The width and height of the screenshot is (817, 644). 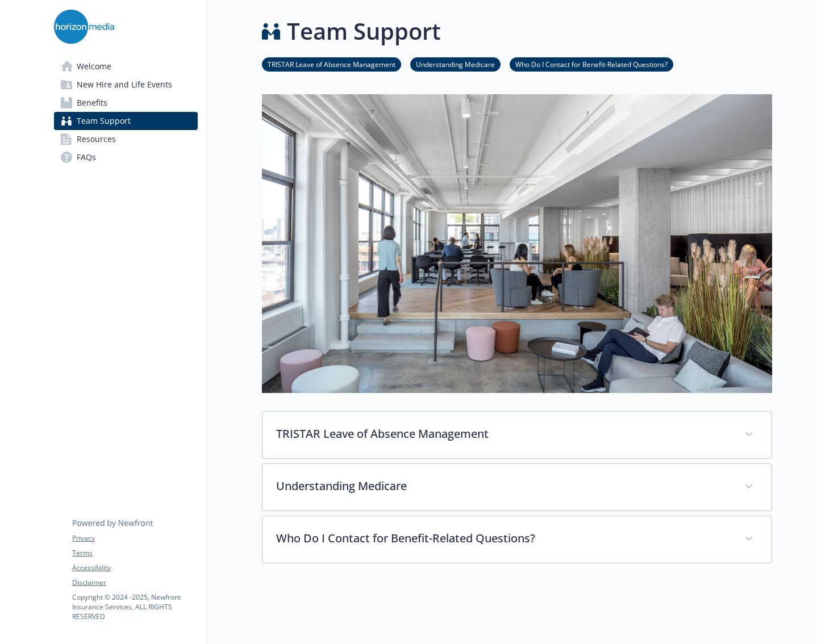 What do you see at coordinates (503, 486) in the screenshot?
I see `p: Understanding Medicare` at bounding box center [503, 486].